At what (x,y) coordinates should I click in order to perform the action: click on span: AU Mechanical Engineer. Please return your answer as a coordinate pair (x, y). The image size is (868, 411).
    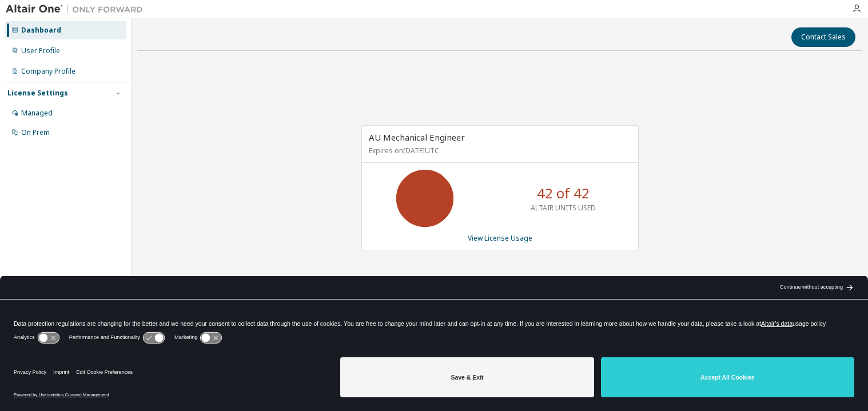
    Looking at the image, I should click on (417, 137).